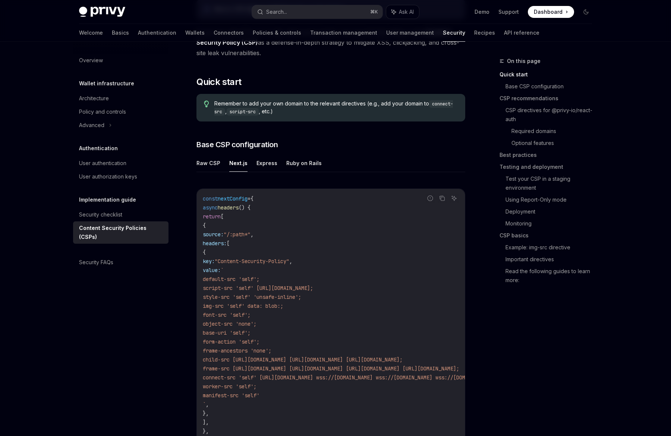 The height and width of the screenshot is (436, 671). What do you see at coordinates (231, 396) in the screenshot?
I see `span: manifest-src 'self'` at bounding box center [231, 396].